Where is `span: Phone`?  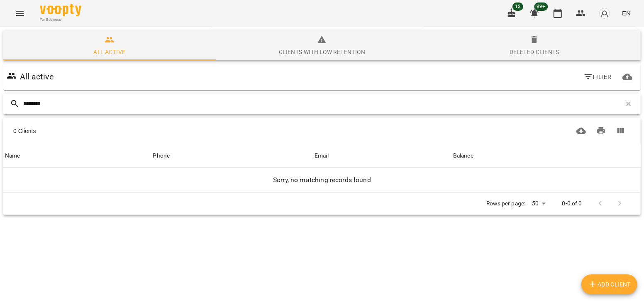 span: Phone is located at coordinates (232, 156).